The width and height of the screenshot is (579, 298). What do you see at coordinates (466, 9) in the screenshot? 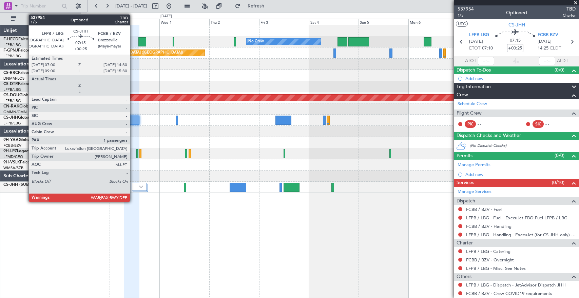
I see `span: 537954` at bounding box center [466, 9].